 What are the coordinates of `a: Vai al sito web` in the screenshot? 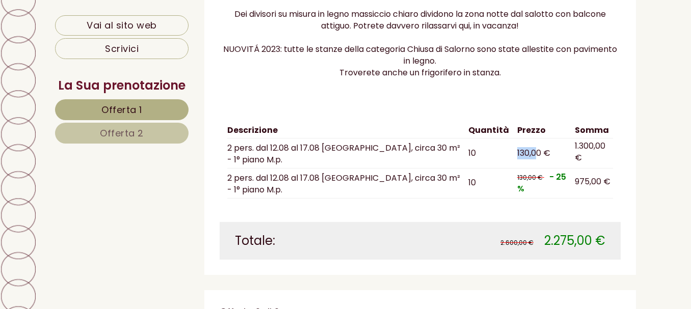 It's located at (122, 25).